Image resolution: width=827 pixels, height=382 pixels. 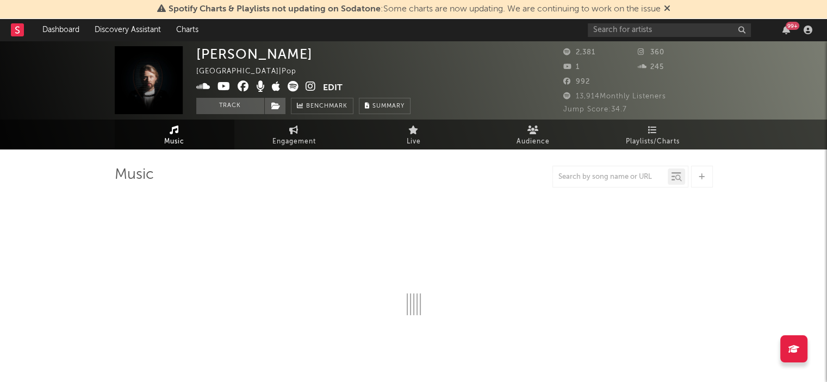 I want to click on span: 13,914 Monthly Listeners, so click(x=614, y=96).